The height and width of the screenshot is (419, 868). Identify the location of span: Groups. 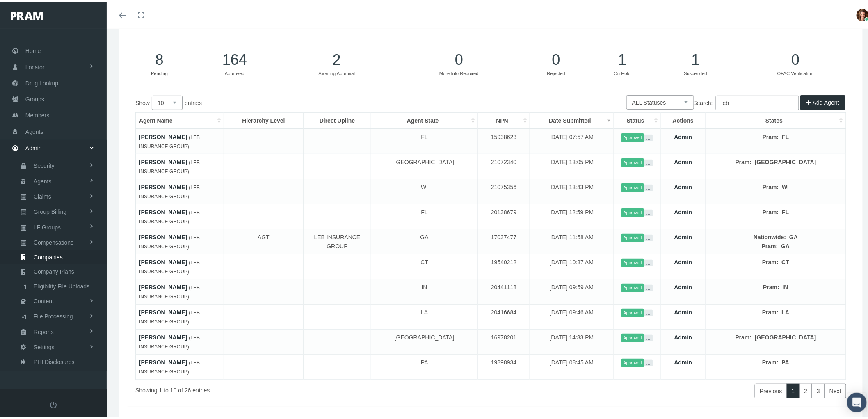
(35, 97).